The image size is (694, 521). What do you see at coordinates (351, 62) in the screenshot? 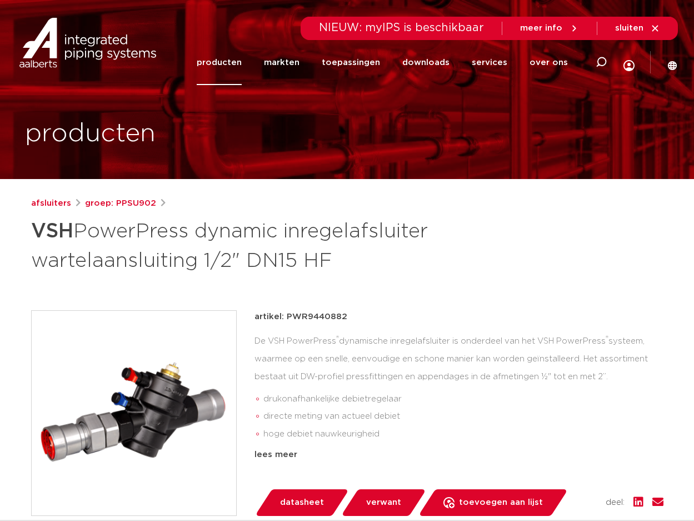
I see `a: toepassingen` at bounding box center [351, 62].